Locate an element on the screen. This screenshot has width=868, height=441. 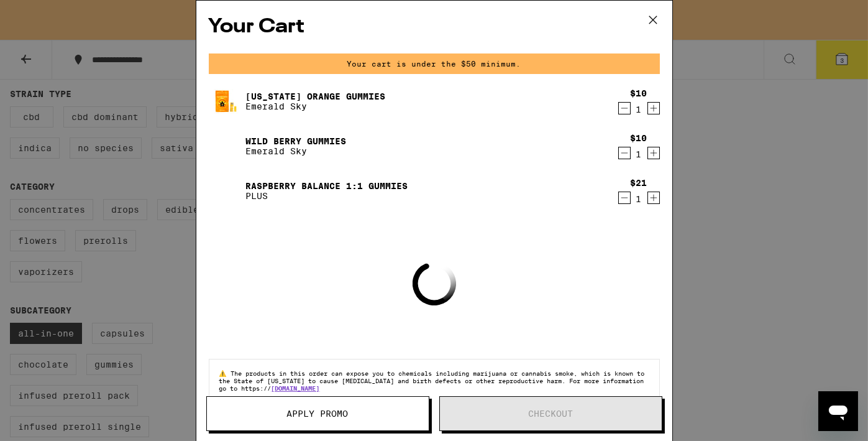
div: Your cart is under the $50 minimum. is located at coordinates (434, 63).